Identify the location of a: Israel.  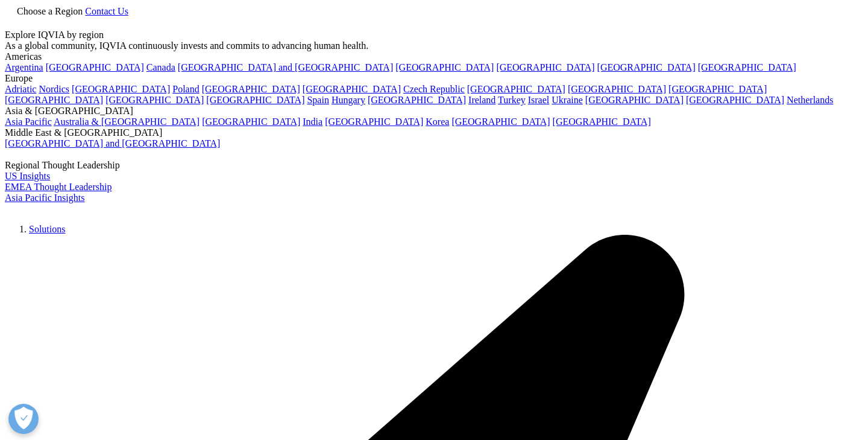
(539, 99).